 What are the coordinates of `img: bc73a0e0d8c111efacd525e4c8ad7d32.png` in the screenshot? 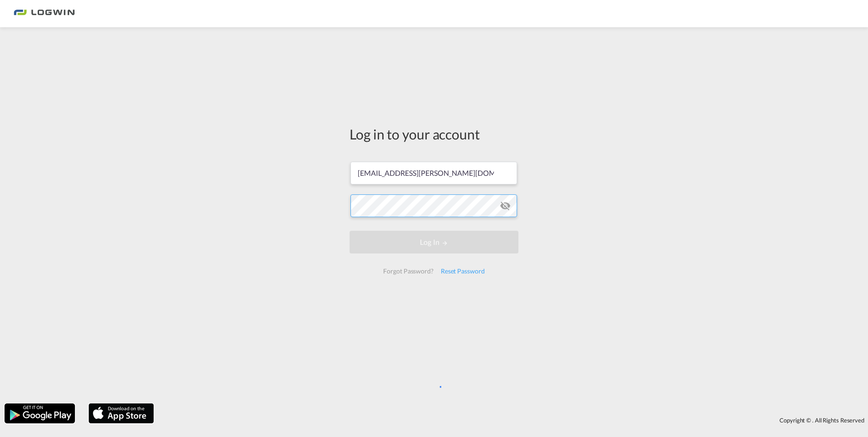 It's located at (44, 13).